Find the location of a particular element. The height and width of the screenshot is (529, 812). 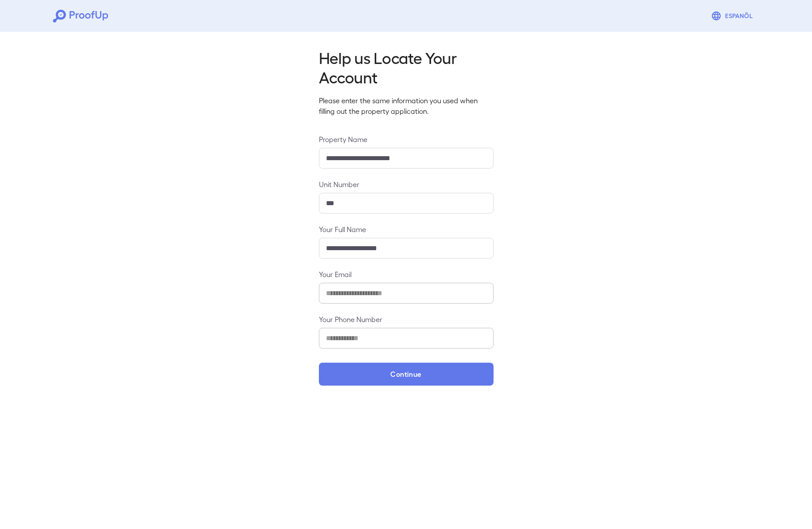

label: Property Name is located at coordinates (406, 139).